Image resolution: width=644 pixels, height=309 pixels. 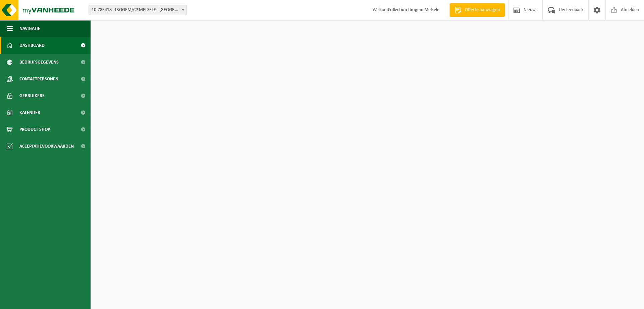 I want to click on strong: Collection Ibogem Melsele, so click(x=414, y=10).